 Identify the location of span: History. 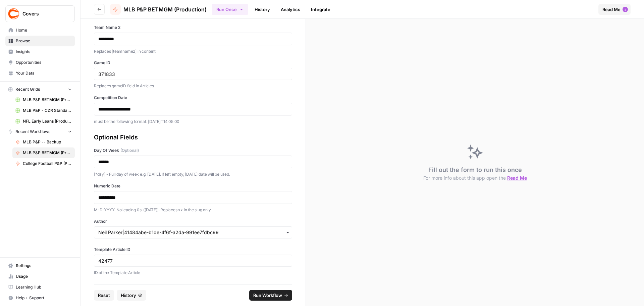
(128, 295).